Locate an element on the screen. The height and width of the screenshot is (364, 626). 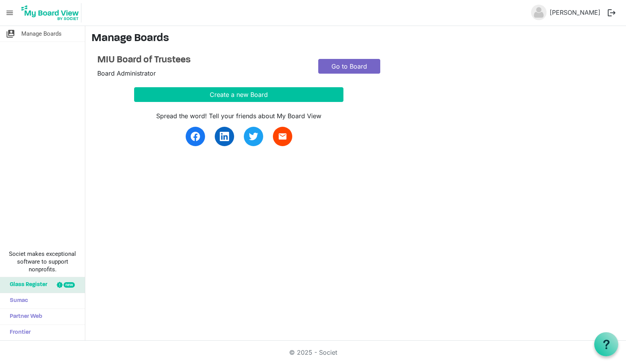
img: twitter.svg is located at coordinates (254, 137).